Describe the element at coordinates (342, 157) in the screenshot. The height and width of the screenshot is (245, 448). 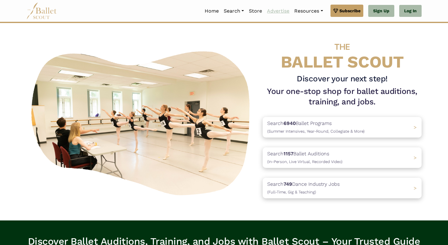
I see `a: Search1157Ballet Auditions(In-Person, Live Virtual, Recorded Video) >` at that location.